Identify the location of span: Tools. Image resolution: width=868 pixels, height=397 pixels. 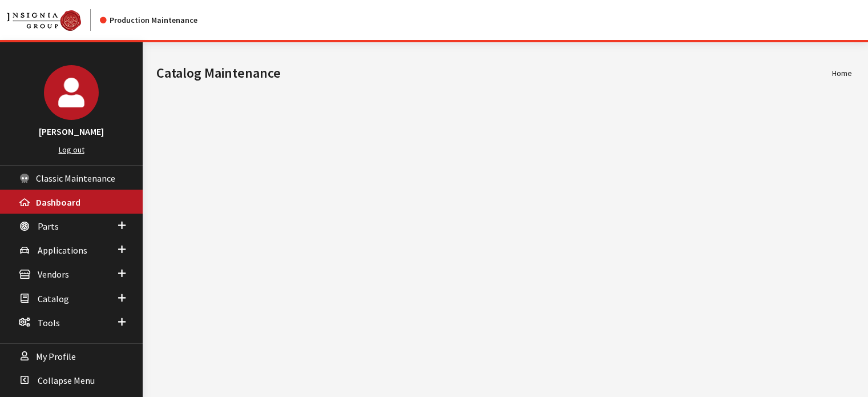
(48, 322).